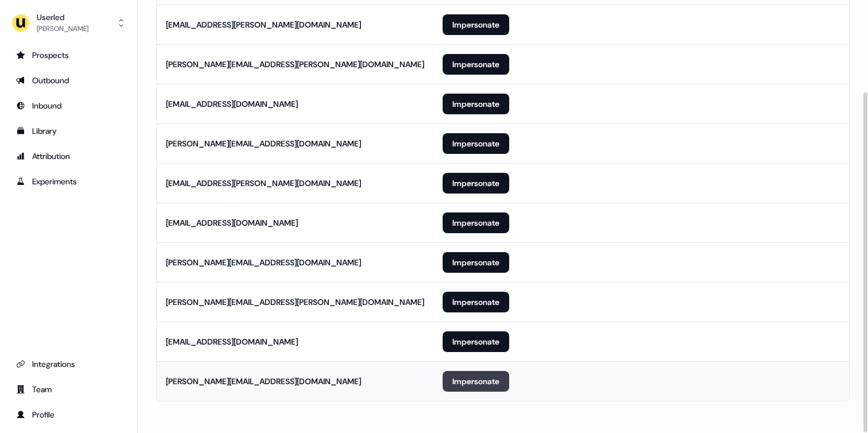  I want to click on div: Outbound, so click(69, 80).